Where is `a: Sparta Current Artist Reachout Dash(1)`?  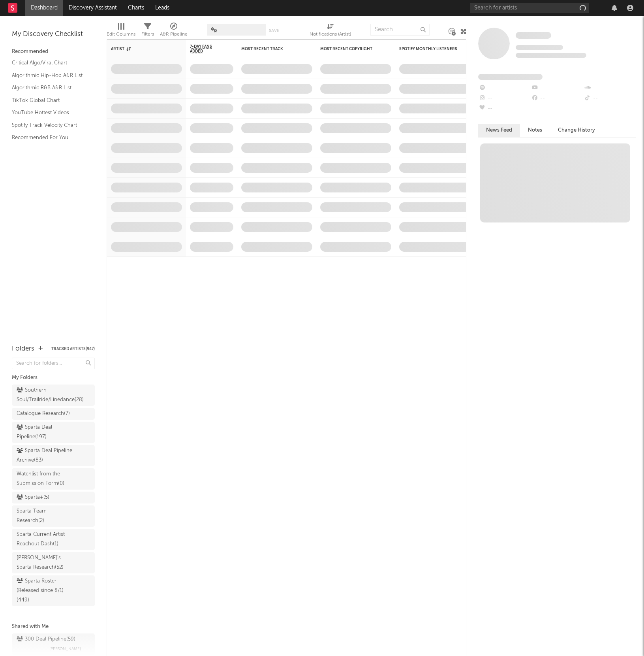
a: Sparta Current Artist Reachout Dash(1) is located at coordinates (53, 539).